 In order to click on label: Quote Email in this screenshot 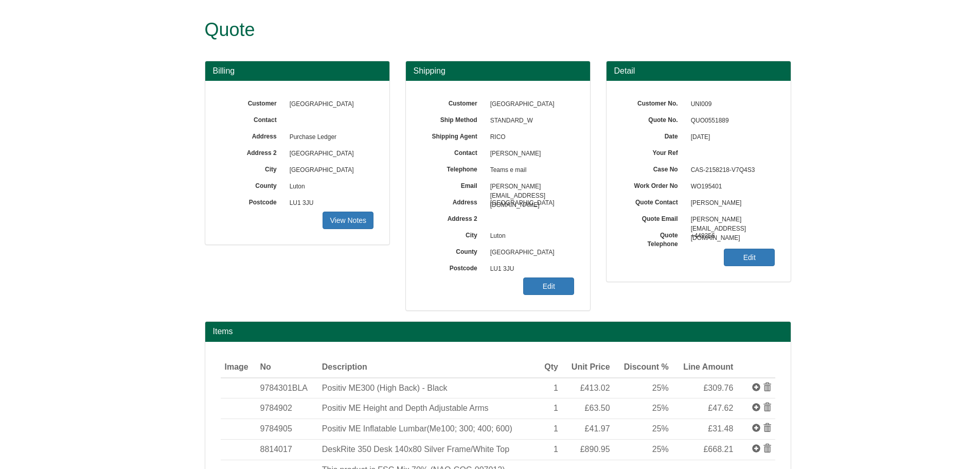, I will do `click(654, 217)`.